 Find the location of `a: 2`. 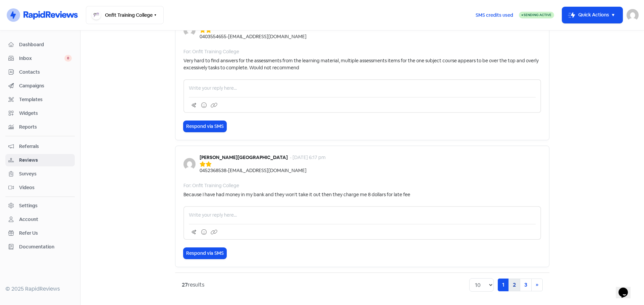

a: 2 is located at coordinates (515, 285).